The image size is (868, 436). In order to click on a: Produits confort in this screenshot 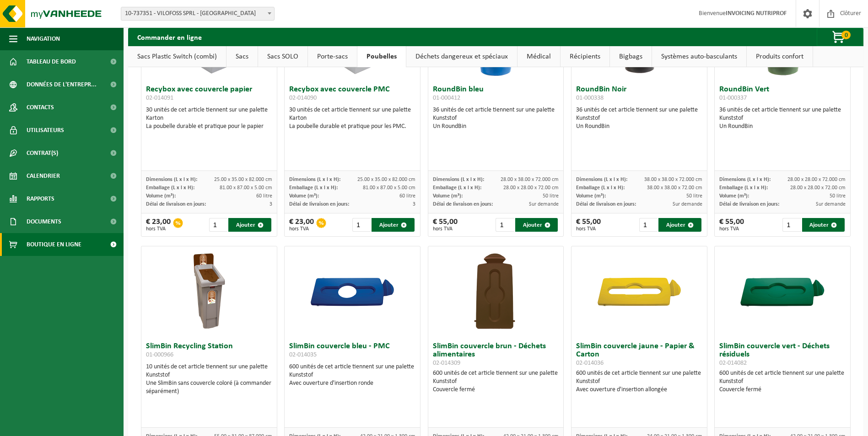, I will do `click(780, 57)`.